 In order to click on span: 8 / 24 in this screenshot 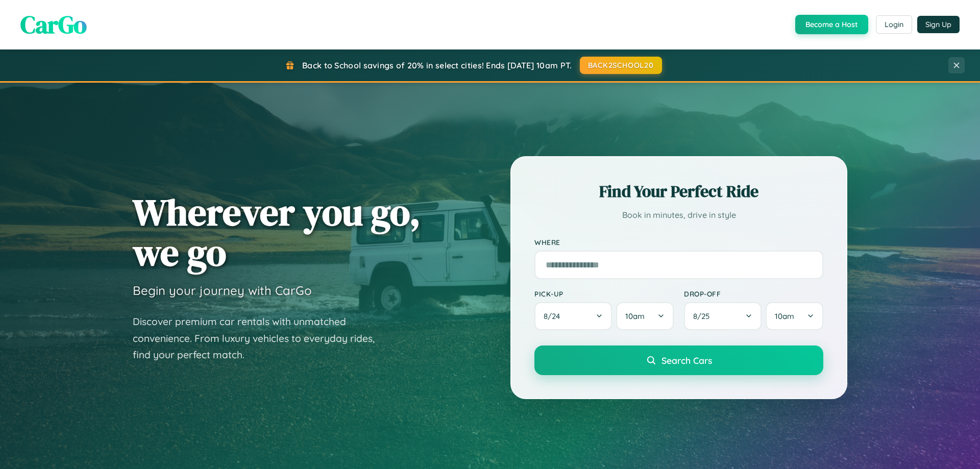, I will do `click(555, 316)`.